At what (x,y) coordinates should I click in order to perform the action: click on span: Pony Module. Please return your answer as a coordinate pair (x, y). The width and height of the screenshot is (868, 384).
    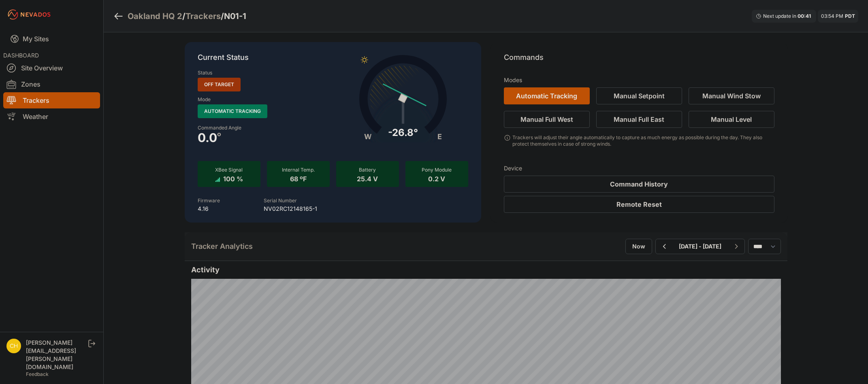
    Looking at the image, I should click on (437, 170).